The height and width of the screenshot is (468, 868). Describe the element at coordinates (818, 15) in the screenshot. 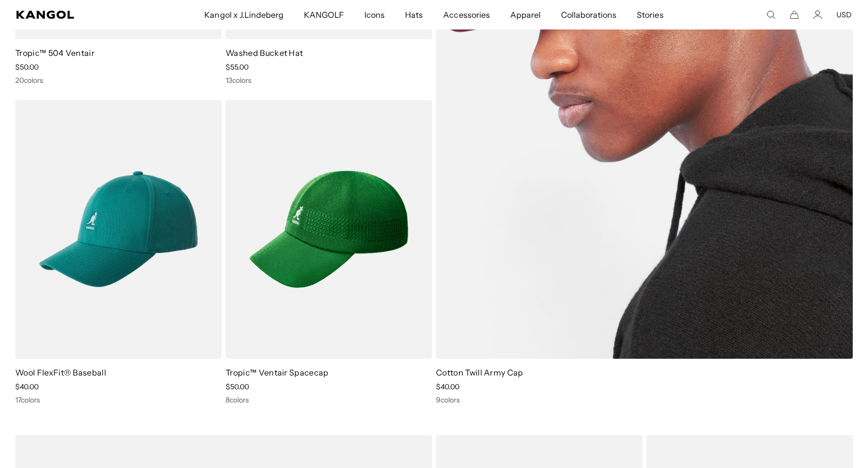

I see `a: Account` at that location.